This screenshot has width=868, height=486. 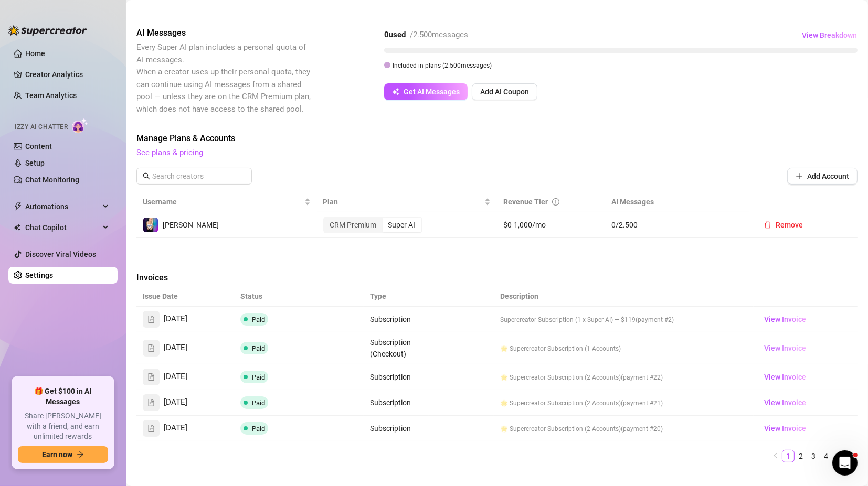 What do you see at coordinates (17, 228) in the screenshot?
I see `img: Chat Copilot` at bounding box center [17, 228].